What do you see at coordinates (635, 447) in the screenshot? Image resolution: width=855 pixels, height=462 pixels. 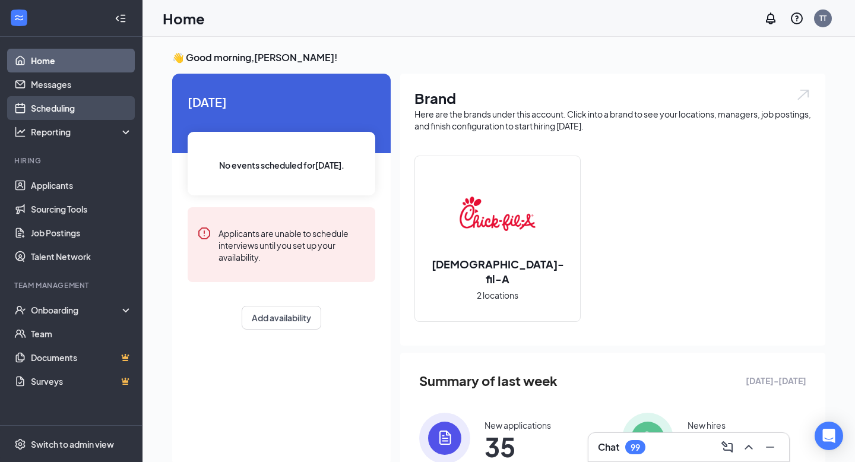 I see `div: 99` at bounding box center [635, 447].